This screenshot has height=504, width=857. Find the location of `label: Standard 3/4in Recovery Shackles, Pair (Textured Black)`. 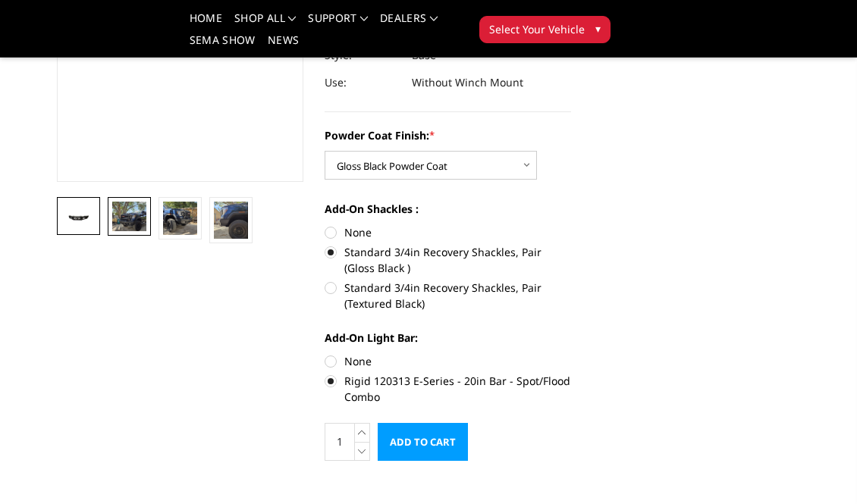

label: Standard 3/4in Recovery Shackles, Pair (Textured Black) is located at coordinates (447, 296).